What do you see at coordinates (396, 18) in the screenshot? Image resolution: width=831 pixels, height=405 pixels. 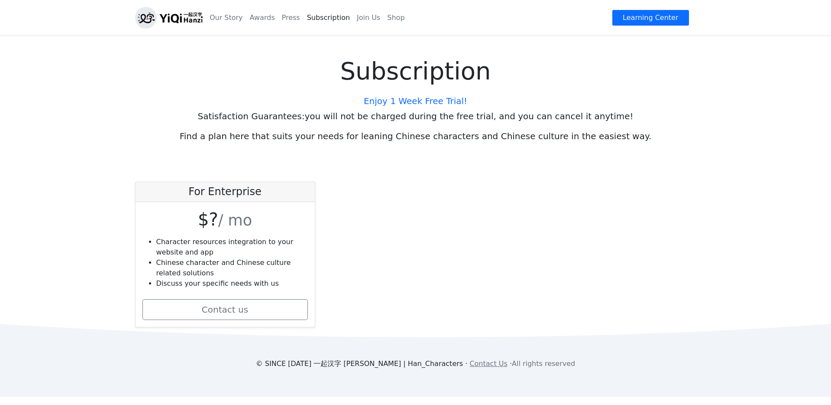 I see `a: Shop` at bounding box center [396, 18].